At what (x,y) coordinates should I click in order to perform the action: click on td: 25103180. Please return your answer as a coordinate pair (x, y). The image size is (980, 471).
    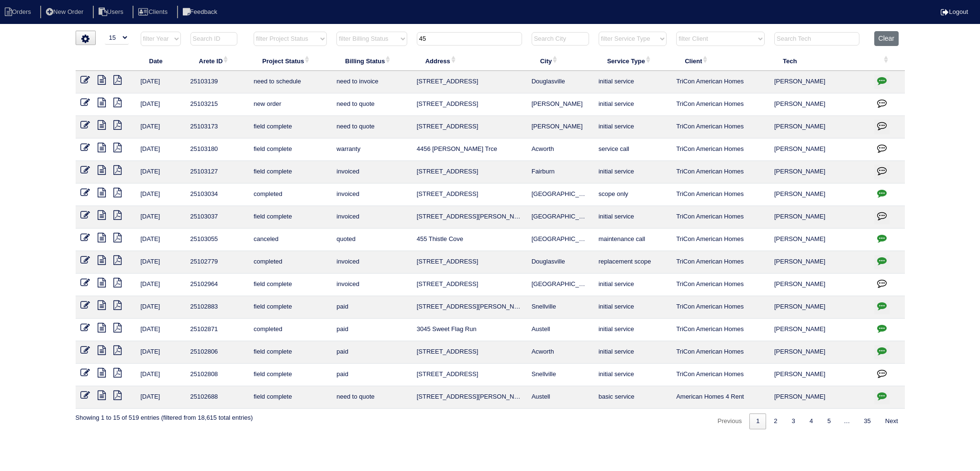
    Looking at the image, I should click on (217, 149).